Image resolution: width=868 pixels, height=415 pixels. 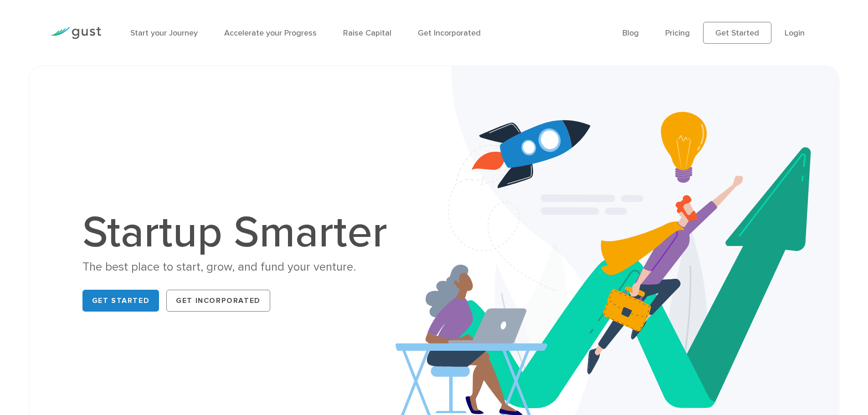 What do you see at coordinates (631, 33) in the screenshot?
I see `a: Blog` at bounding box center [631, 33].